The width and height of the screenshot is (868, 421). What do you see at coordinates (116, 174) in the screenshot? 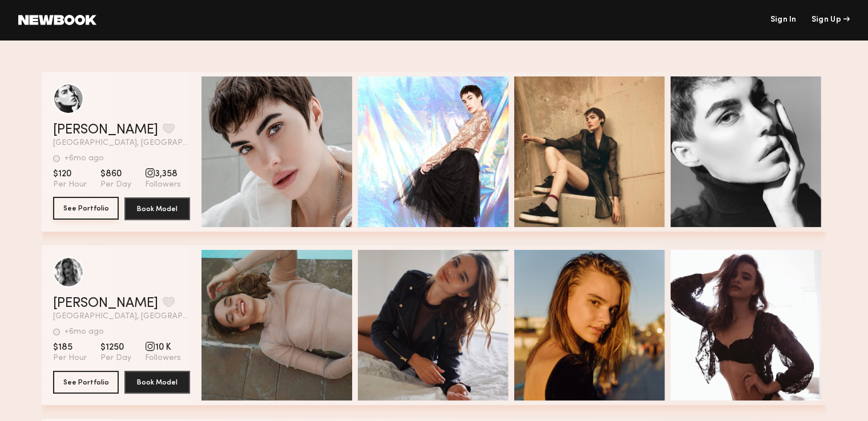
I see `span: $860` at bounding box center [116, 174].